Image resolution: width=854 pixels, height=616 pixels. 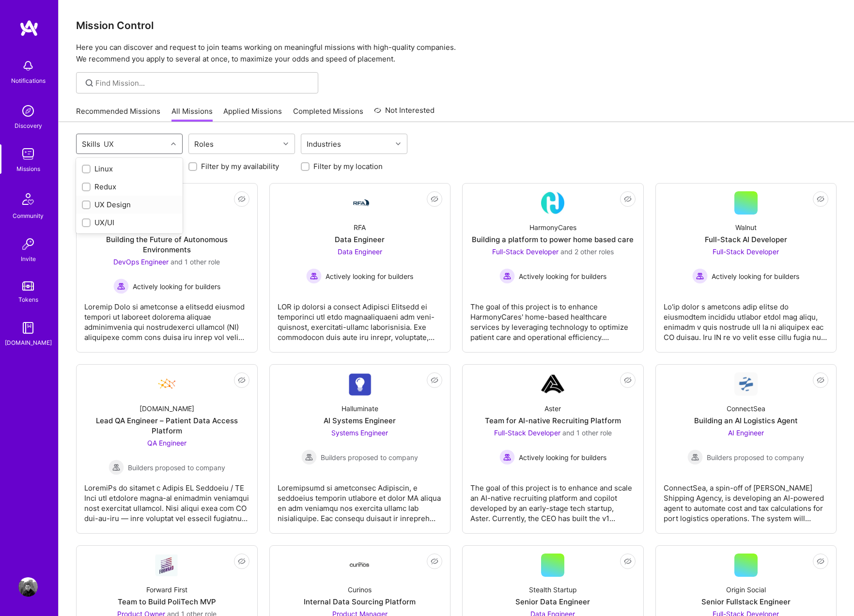 I want to click on div: Notifications, so click(x=28, y=80).